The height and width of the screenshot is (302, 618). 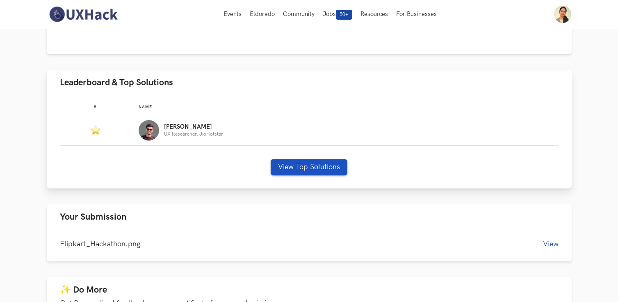 I want to click on img: Featured, so click(x=96, y=130).